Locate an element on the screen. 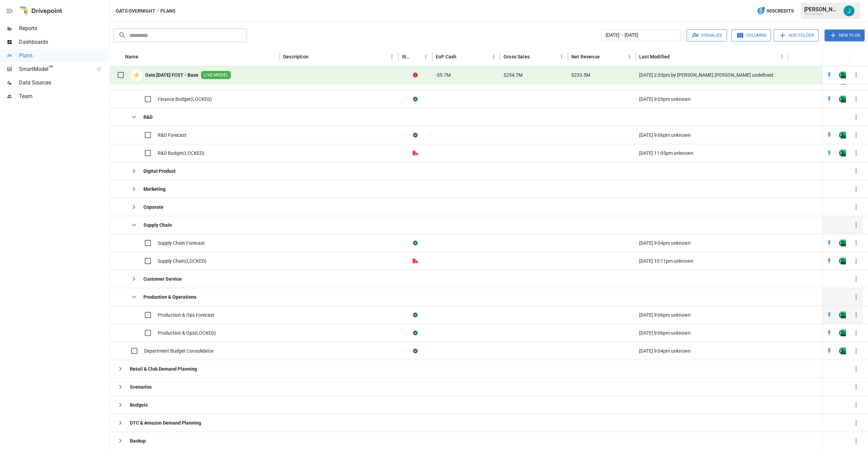  span: Department Budget Consolidator is located at coordinates (178, 351).